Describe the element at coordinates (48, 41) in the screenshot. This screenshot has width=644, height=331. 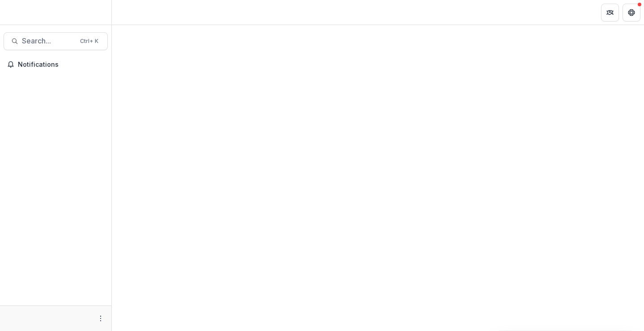
I see `span: Search...` at that location.